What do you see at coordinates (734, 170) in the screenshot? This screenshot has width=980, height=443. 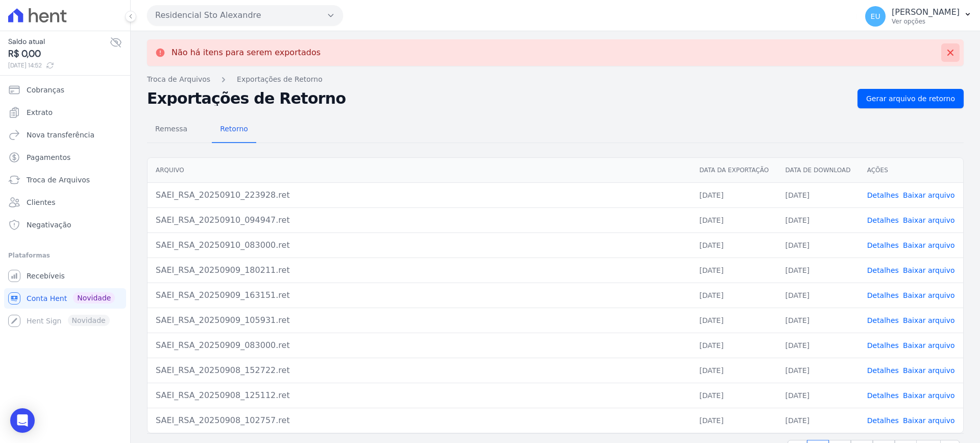 I see `th: Data da Exportação` at bounding box center [734, 170].